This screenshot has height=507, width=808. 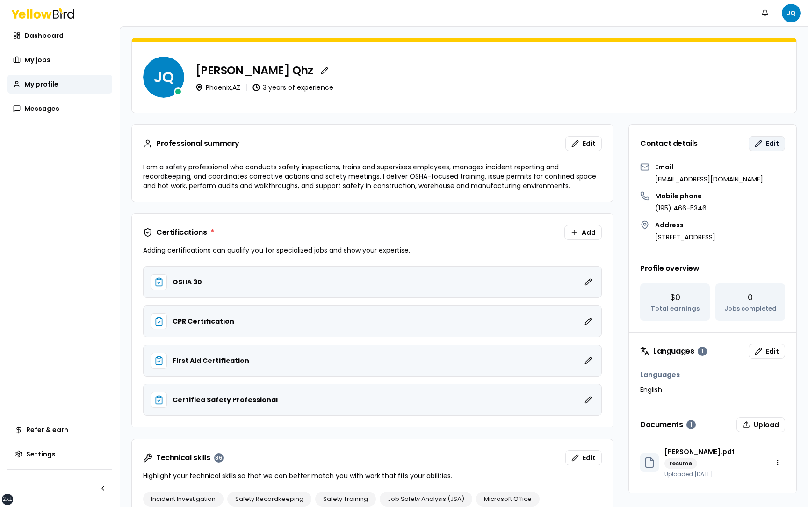 I want to click on span: Technical skills, so click(x=183, y=458).